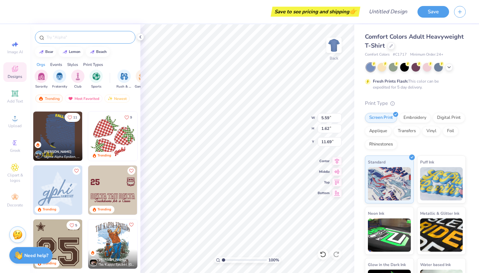 Image resolution: width=479 pixels, height=273 pixels. What do you see at coordinates (15, 101) in the screenshot?
I see `span: Add Text` at bounding box center [15, 101].